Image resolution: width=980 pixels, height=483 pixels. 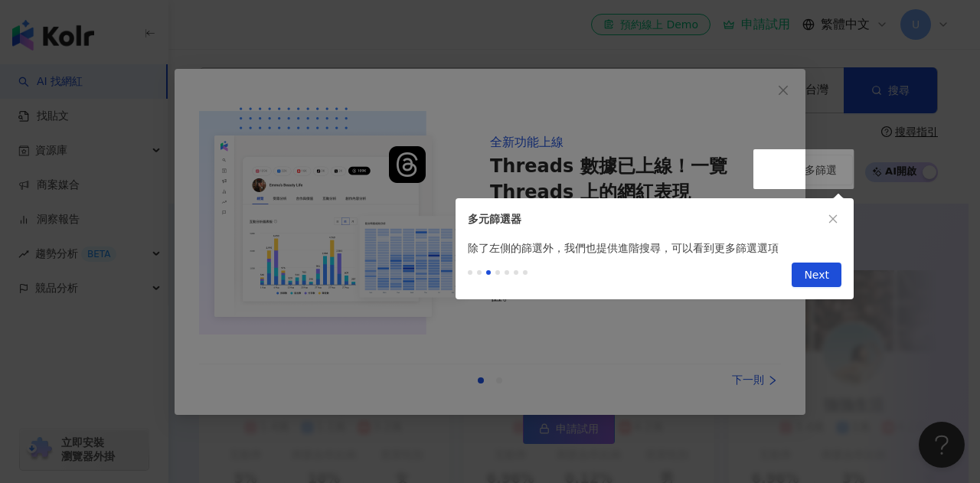 I want to click on div: 除了左側的篩選外，我們也提供進階搜尋，可以看到更多篩選選項, so click(x=654, y=248).